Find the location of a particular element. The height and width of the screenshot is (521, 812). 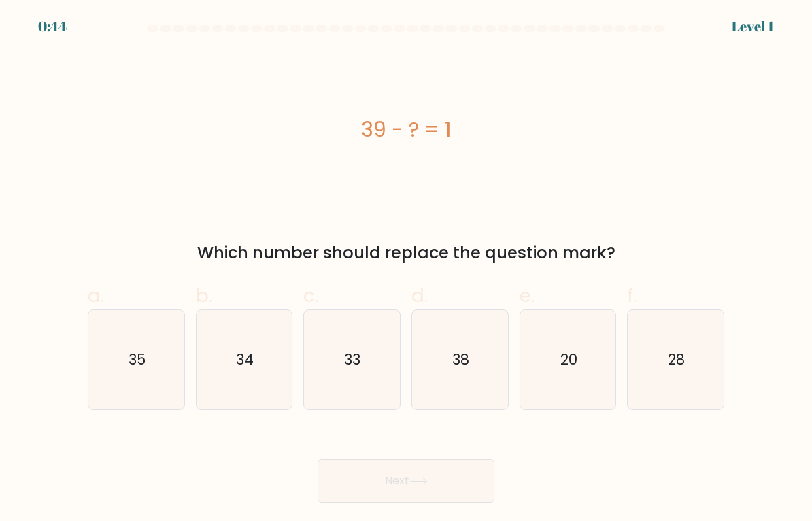

span: f. is located at coordinates (632, 295).